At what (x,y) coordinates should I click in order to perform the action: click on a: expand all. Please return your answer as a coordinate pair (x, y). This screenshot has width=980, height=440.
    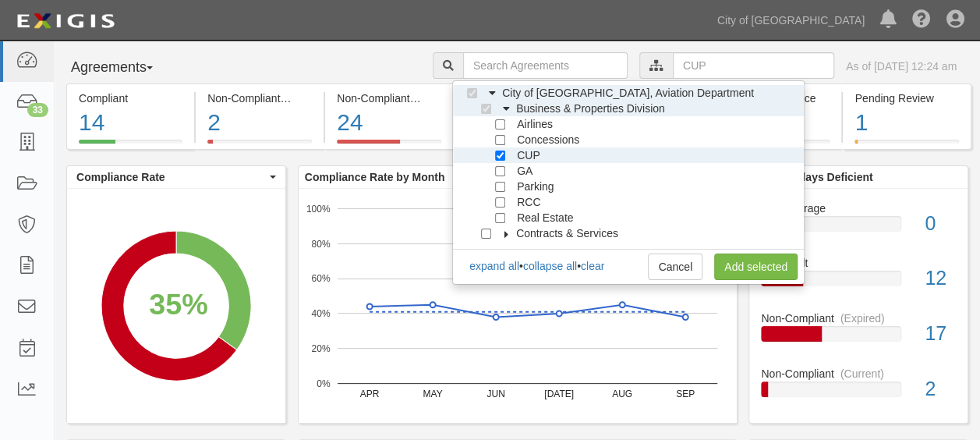
    Looking at the image, I should click on (494, 266).